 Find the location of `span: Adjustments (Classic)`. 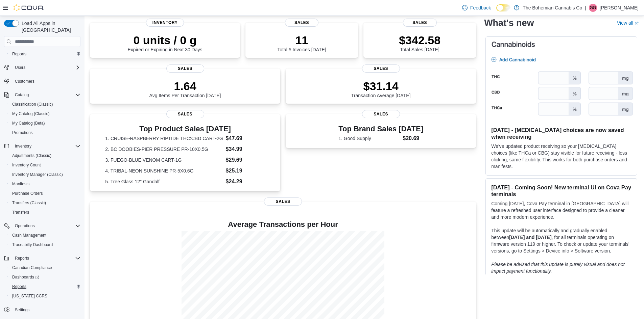

span: Adjustments (Classic) is located at coordinates (45, 156).